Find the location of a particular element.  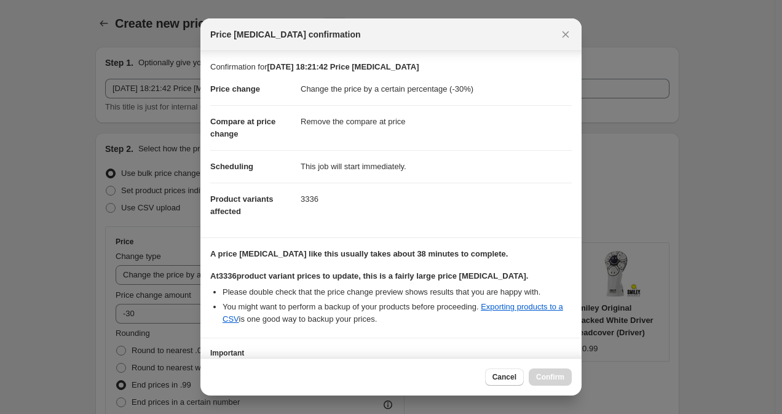

button: Close is located at coordinates (566, 34).